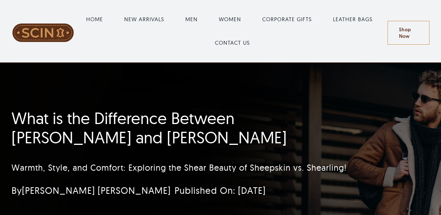 The width and height of the screenshot is (441, 215). What do you see at coordinates (353, 19) in the screenshot?
I see `a: LEATHER BAGS` at bounding box center [353, 19].